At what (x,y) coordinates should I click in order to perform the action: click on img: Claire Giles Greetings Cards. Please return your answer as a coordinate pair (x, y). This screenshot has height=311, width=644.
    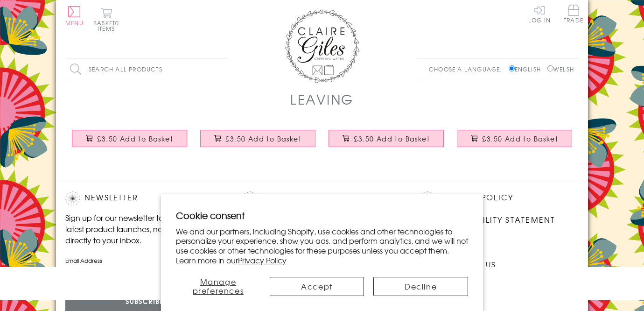
    Looking at the image, I should click on (322, 46).